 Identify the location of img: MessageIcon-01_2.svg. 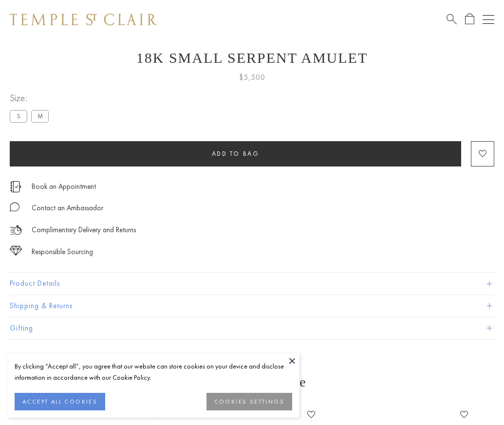
(15, 207).